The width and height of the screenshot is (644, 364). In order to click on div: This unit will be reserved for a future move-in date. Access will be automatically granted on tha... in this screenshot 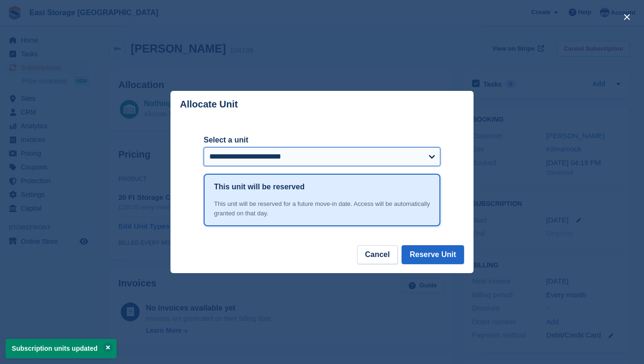, I will do `click(322, 208)`.